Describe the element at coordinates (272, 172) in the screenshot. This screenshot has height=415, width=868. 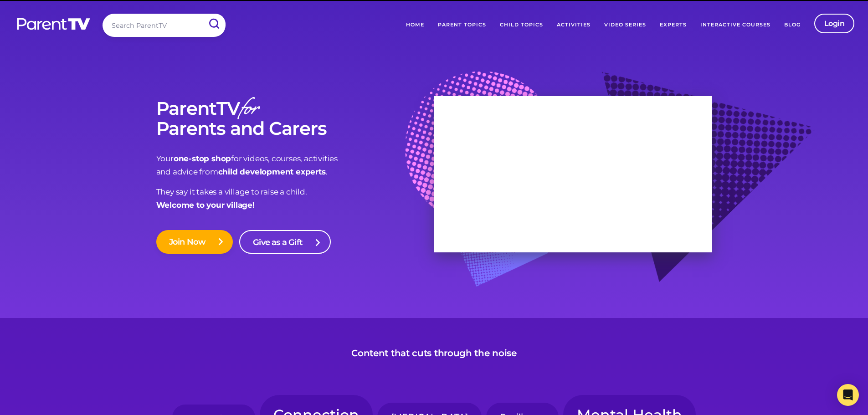
I see `strong: child development experts` at that location.